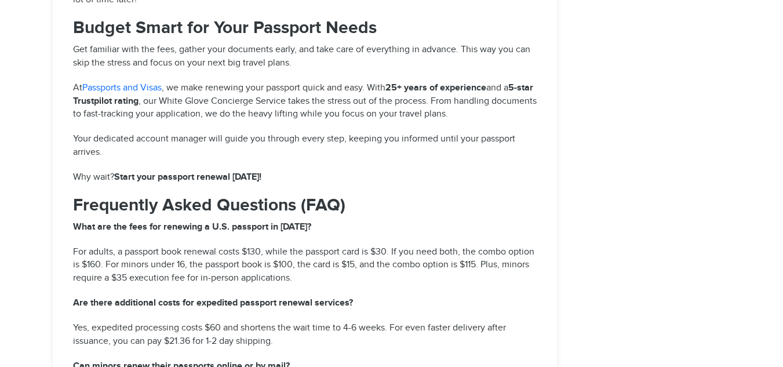 The image size is (783, 367). I want to click on p: , we make renewing your passport quick and easy. With and a , our White Glove Concierge Service t..., so click(305, 101).